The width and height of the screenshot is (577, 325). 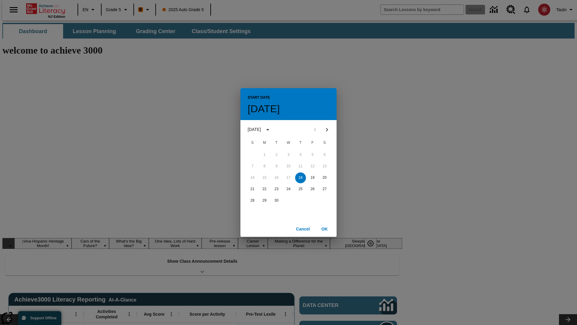 What do you see at coordinates (313, 143) in the screenshot?
I see `span: Friday` at bounding box center [313, 143].